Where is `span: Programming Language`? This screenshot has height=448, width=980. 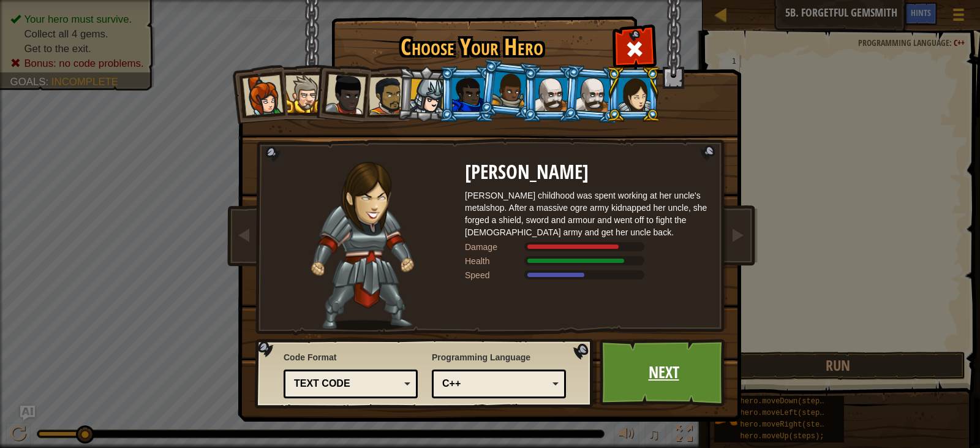 span: Programming Language is located at coordinates (499, 357).